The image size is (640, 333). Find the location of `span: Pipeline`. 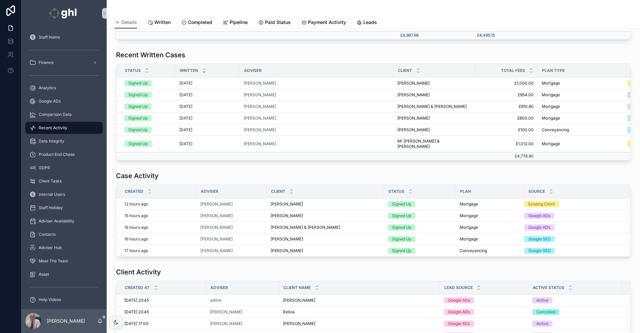

span: Pipeline is located at coordinates (239, 22).